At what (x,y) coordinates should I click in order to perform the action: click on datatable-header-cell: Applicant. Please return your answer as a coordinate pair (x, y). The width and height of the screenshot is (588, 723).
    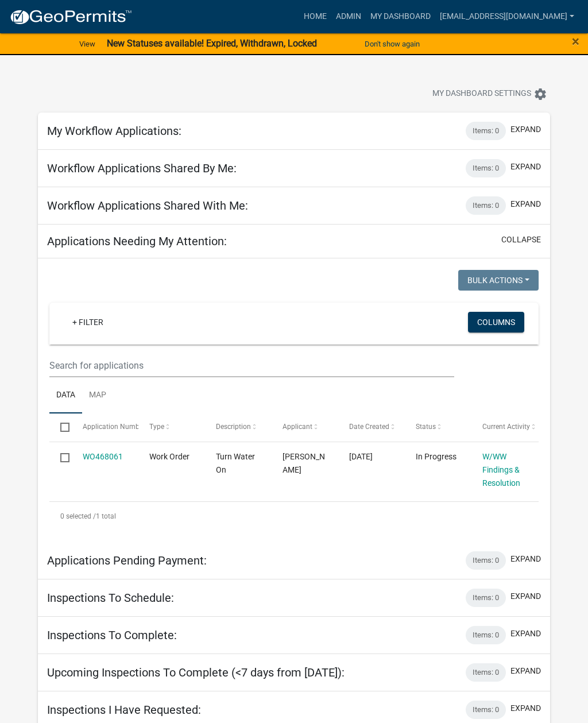
    Looking at the image, I should click on (305, 427).